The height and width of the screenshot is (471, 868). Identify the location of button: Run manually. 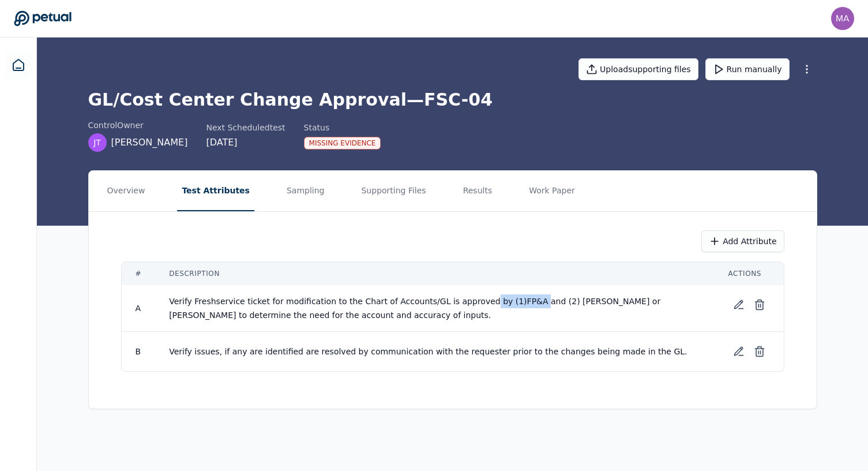
(748, 69).